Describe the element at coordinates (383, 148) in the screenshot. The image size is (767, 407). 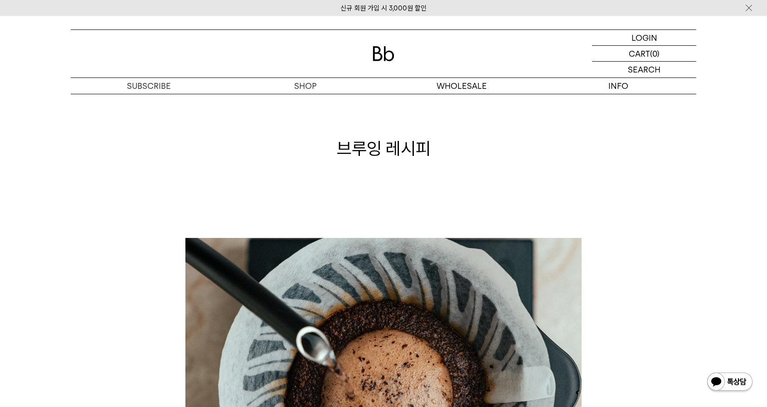
I see `h1: 브루잉 레시피` at that location.